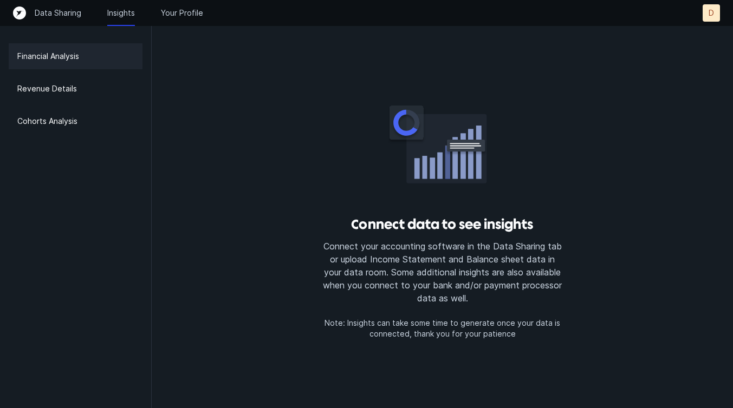 The image size is (733, 408). What do you see at coordinates (711, 13) in the screenshot?
I see `p: D` at bounding box center [711, 13].